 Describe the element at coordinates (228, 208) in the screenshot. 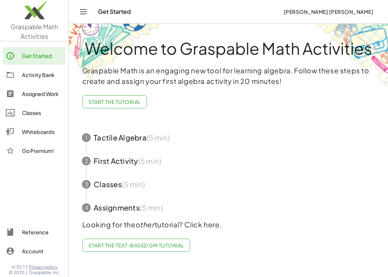

I see `button: 4Assignments(5 min)` at that location.